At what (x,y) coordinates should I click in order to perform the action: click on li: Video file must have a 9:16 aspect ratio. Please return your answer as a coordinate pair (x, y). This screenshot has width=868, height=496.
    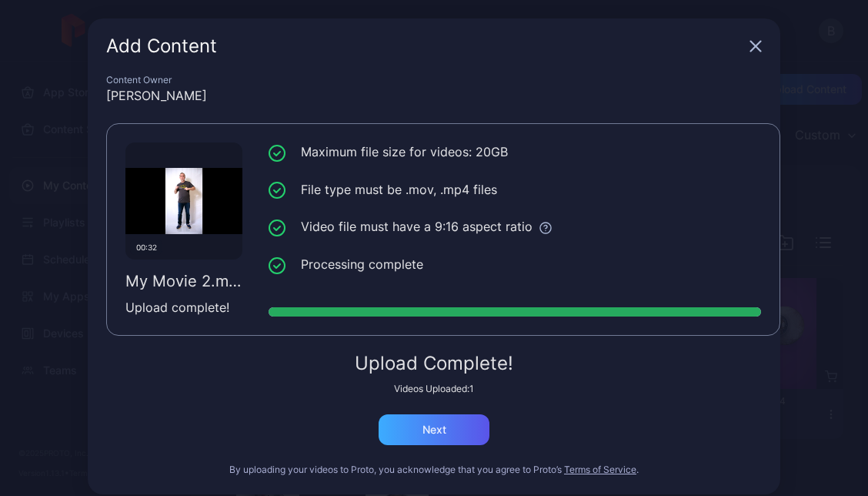
    Looking at the image, I should click on (515, 226).